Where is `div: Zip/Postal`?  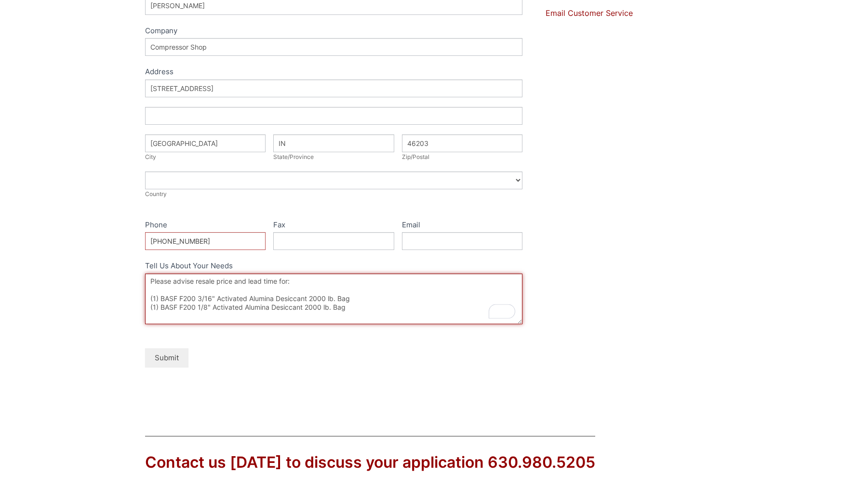
div: Zip/Postal is located at coordinates (462, 157).